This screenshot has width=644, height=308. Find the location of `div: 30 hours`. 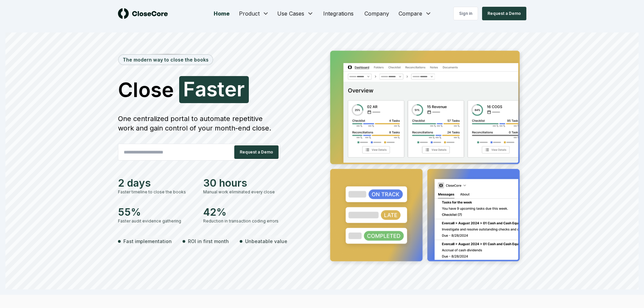

div: 30 hours is located at coordinates (242, 183).